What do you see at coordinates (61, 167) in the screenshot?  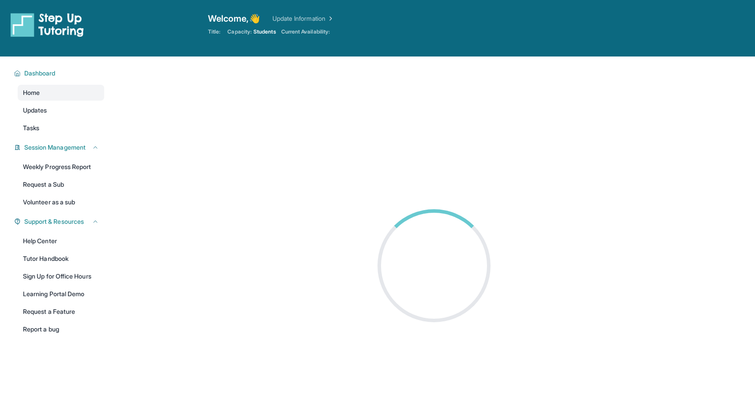 I see `a: Weekly Progress Report` at bounding box center [61, 167].